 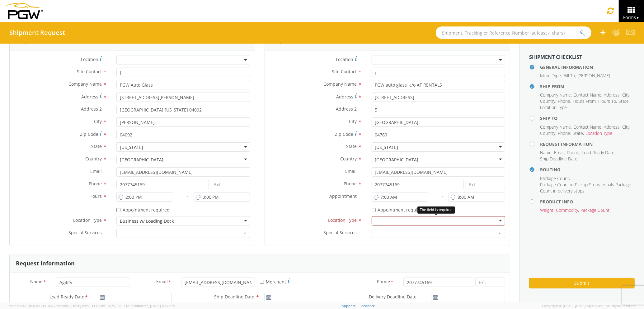 I want to click on span: Delivery Deadline Date, so click(x=393, y=297).